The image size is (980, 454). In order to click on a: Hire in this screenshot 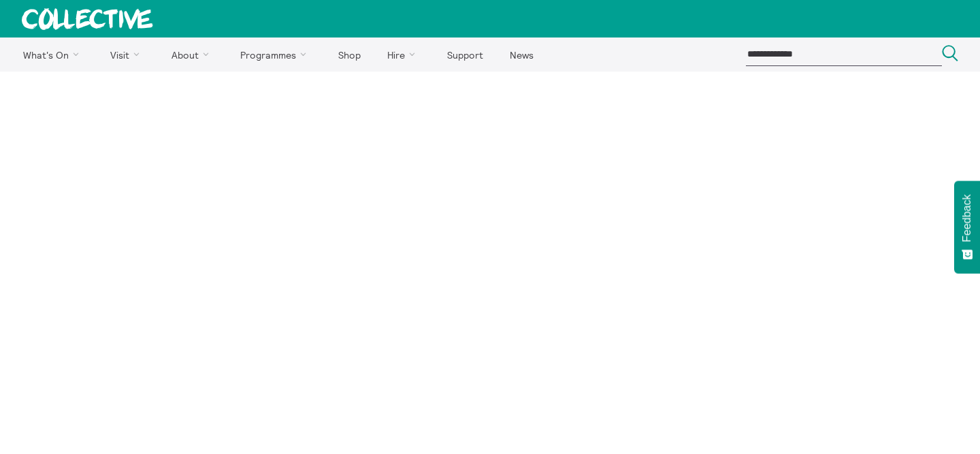, I will do `click(404, 55)`.